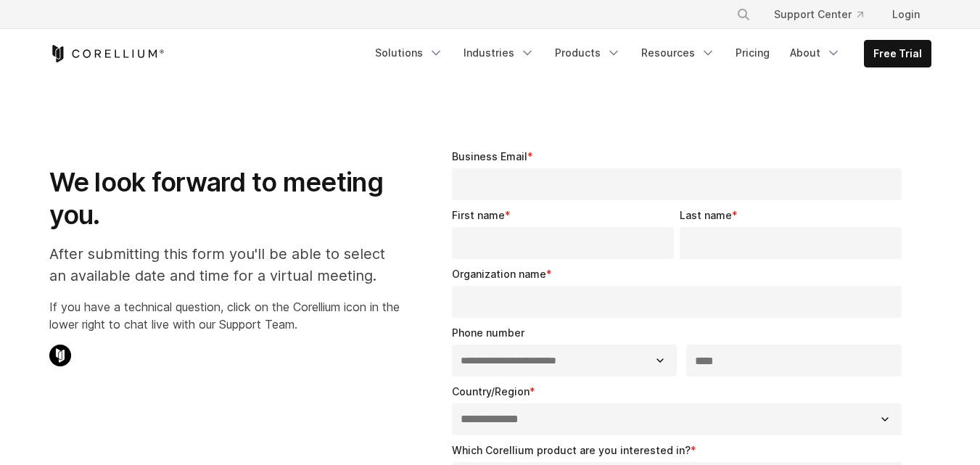 The image size is (980, 465). What do you see at coordinates (224, 198) in the screenshot?
I see `h1: We look forward to meeting you.` at bounding box center [224, 198].